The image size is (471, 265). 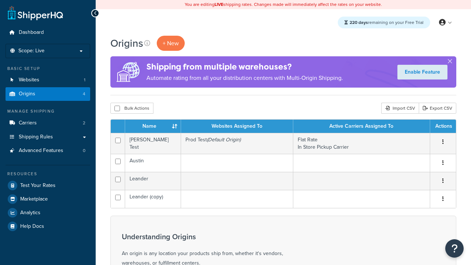 I want to click on span: Origins, so click(x=27, y=94).